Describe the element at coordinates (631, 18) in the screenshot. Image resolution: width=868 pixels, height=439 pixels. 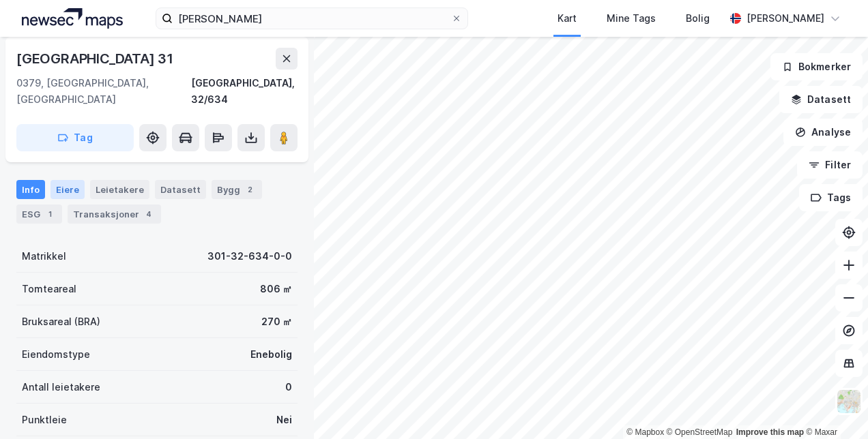
I see `div: Mine Tags` at that location.